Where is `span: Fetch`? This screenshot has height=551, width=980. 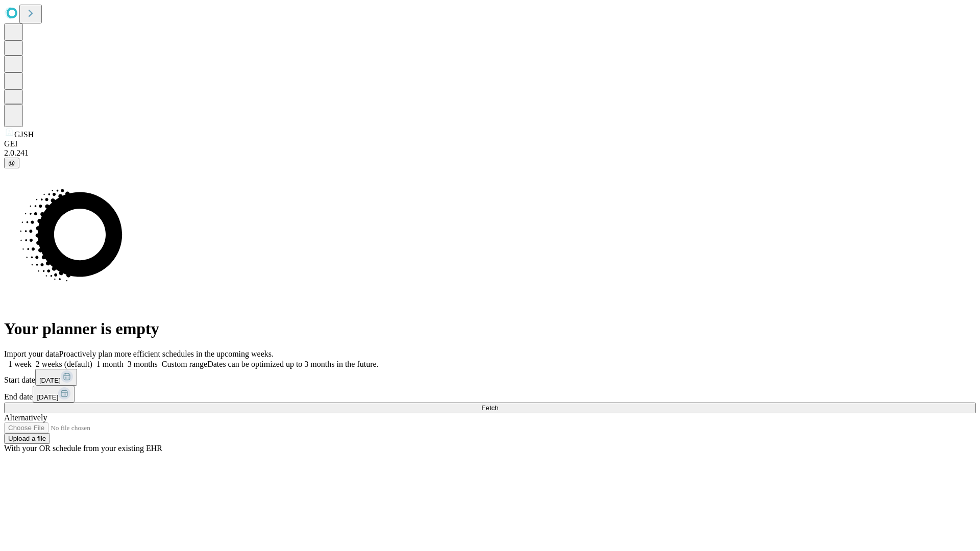
span: Fetch is located at coordinates (490, 407).